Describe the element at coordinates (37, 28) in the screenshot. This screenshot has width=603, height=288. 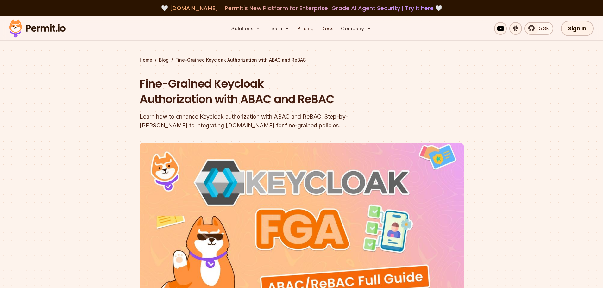
I see `img: Permit logo` at that location.